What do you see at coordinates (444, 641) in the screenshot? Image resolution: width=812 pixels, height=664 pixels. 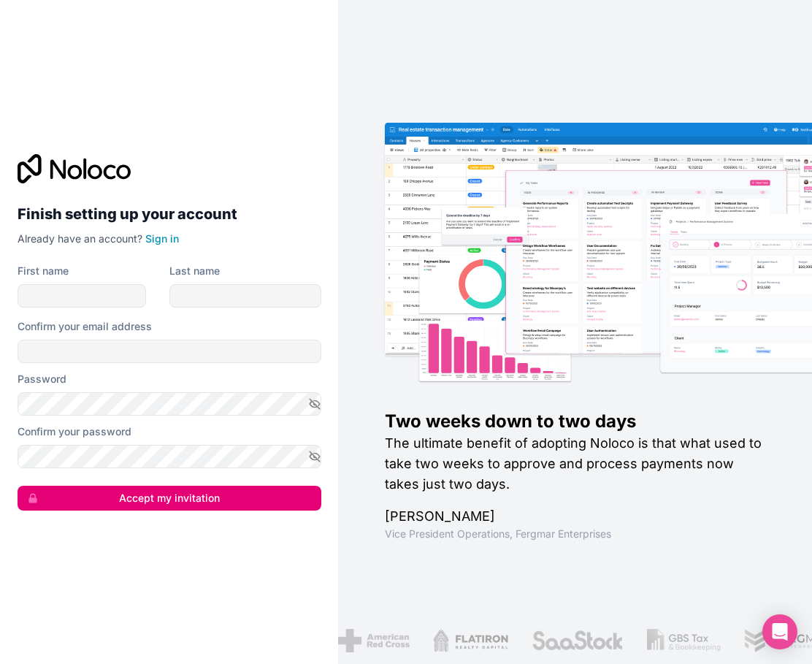 I see `img: /assets/flatiron-C8eUkumj.png` at bounding box center [444, 641].